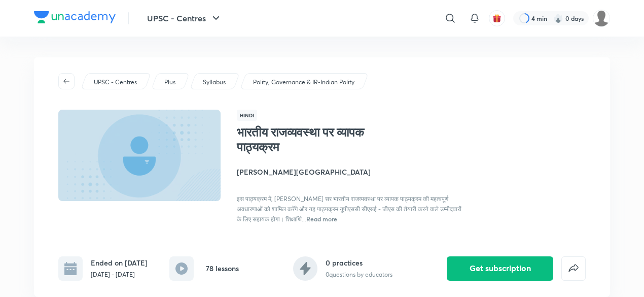 The image size is (644, 297). What do you see at coordinates (115, 82) in the screenshot?
I see `a: UPSC - Centres` at bounding box center [115, 82].